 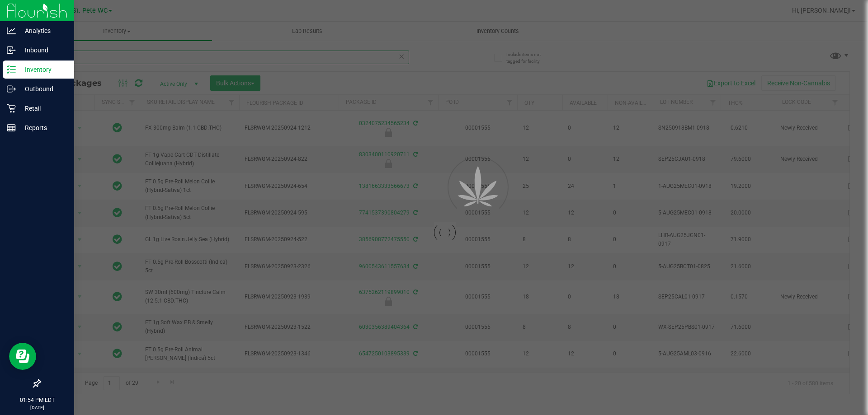 I want to click on p: Inbound, so click(x=43, y=50).